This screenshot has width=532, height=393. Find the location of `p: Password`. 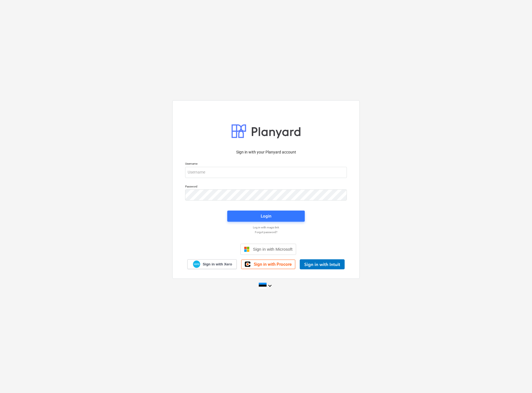

p: Password is located at coordinates (266, 187).